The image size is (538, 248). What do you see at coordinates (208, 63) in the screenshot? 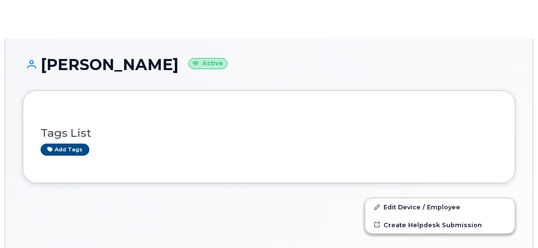
I see `small: Active` at bounding box center [208, 63].